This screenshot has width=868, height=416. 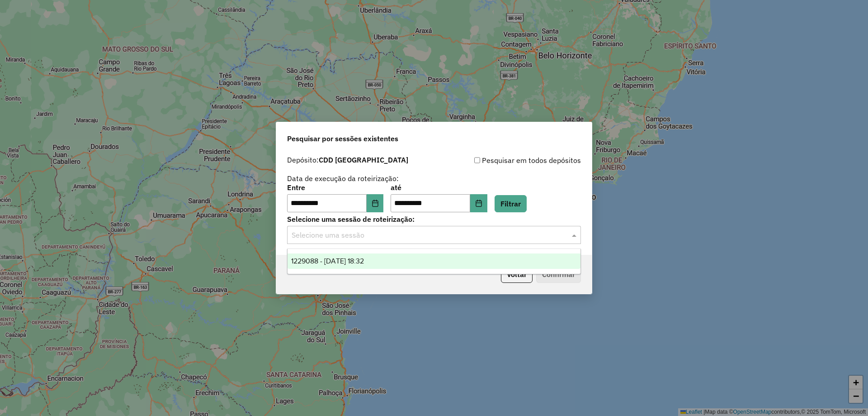 What do you see at coordinates (507, 160) in the screenshot?
I see `div: Pesquisar em todos depósitos` at bounding box center [507, 160].